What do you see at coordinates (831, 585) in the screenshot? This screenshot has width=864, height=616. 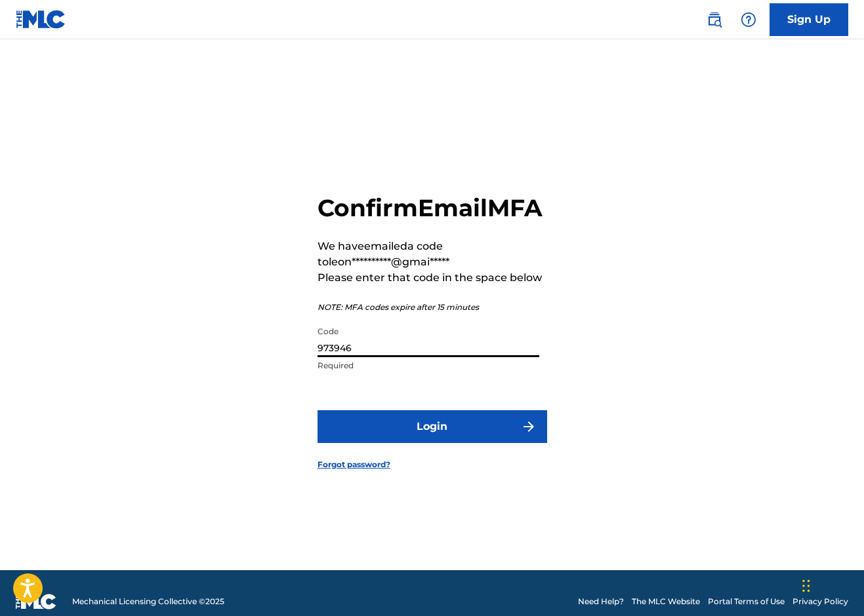 I see `div: Widget de chat` at bounding box center [831, 585].